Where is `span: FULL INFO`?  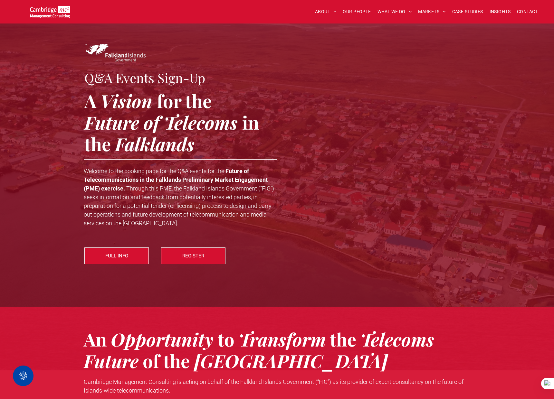 span: FULL INFO is located at coordinates (117, 256).